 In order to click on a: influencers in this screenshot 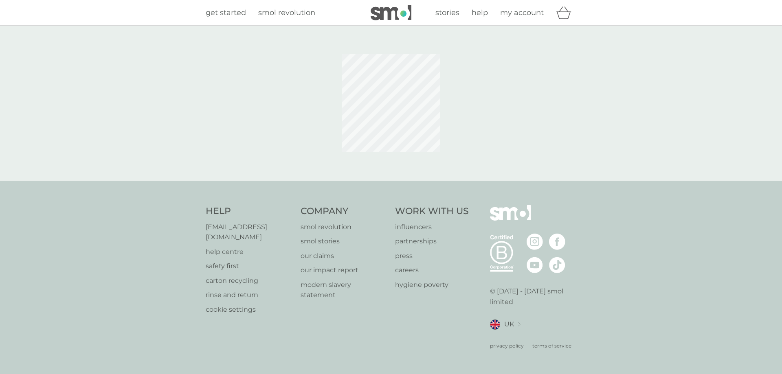, I will do `click(432, 227)`.